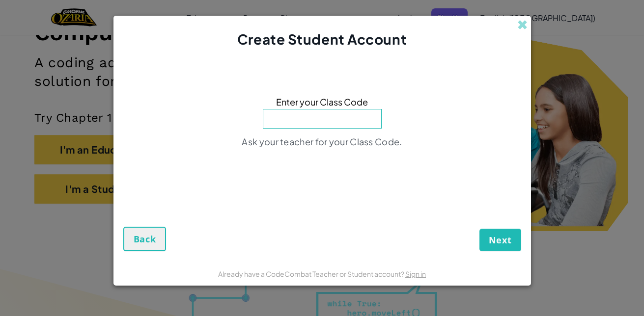 The height and width of the screenshot is (316, 644). What do you see at coordinates (145, 239) in the screenshot?
I see `button: Back` at bounding box center [145, 239].